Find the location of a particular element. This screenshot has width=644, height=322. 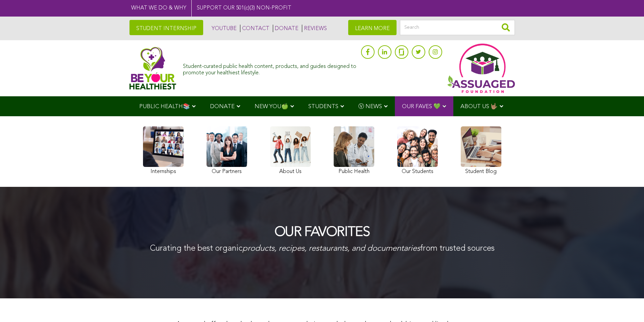

img: Assuaged is located at coordinates (153, 68).